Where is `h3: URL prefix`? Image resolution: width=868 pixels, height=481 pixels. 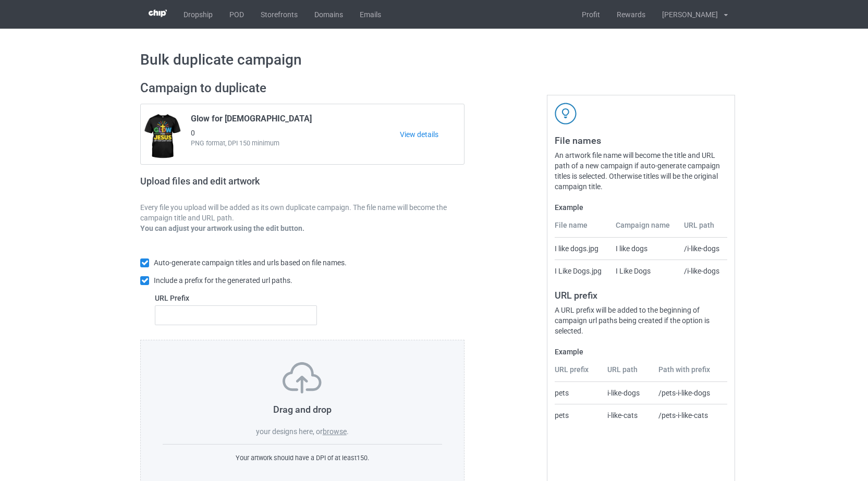 h3: URL prefix is located at coordinates (641, 295).